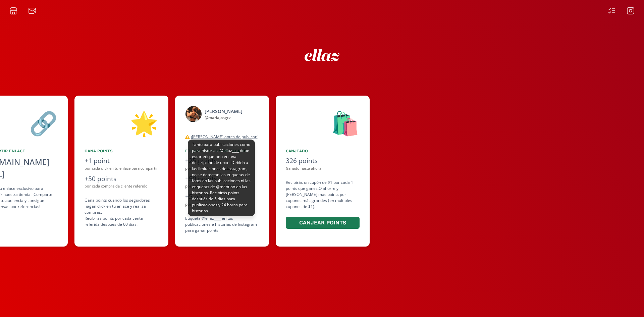 The height and width of the screenshot is (317, 644). I want to click on div: por cada Publicación de Instagram, so click(222, 186).